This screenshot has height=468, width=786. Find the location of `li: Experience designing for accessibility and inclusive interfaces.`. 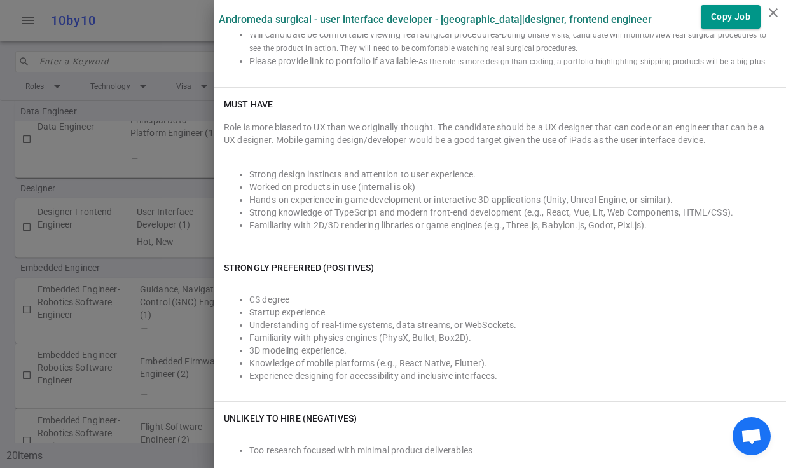

li: Experience designing for accessibility and inclusive interfaces. is located at coordinates (513, 376).